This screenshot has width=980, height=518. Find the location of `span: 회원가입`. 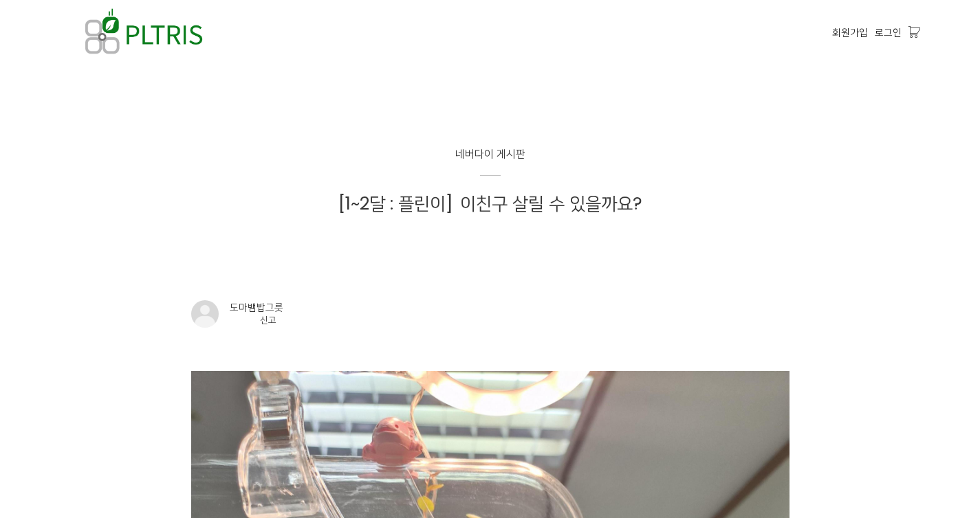

span: 회원가입 is located at coordinates (850, 33).